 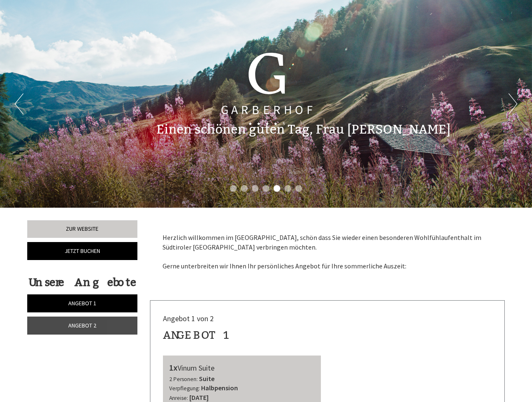 I want to click on span: Angebot 1 von 2, so click(x=188, y=318).